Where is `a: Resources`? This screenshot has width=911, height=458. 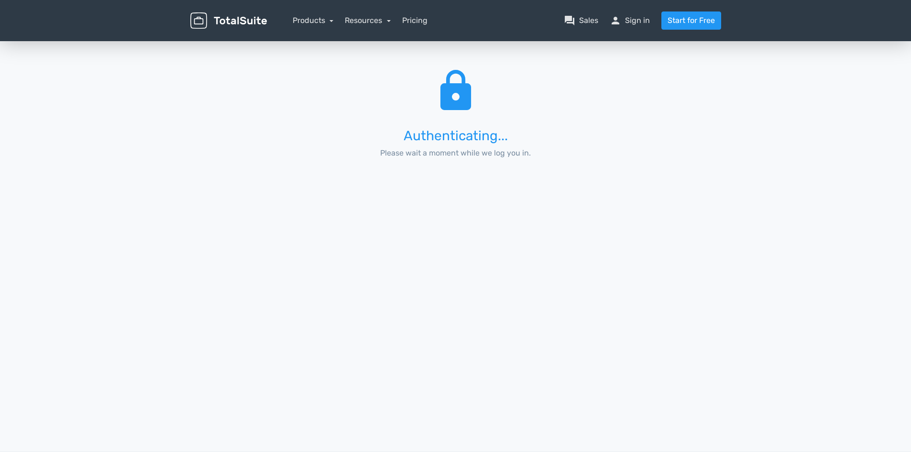
a: Resources is located at coordinates (368, 20).